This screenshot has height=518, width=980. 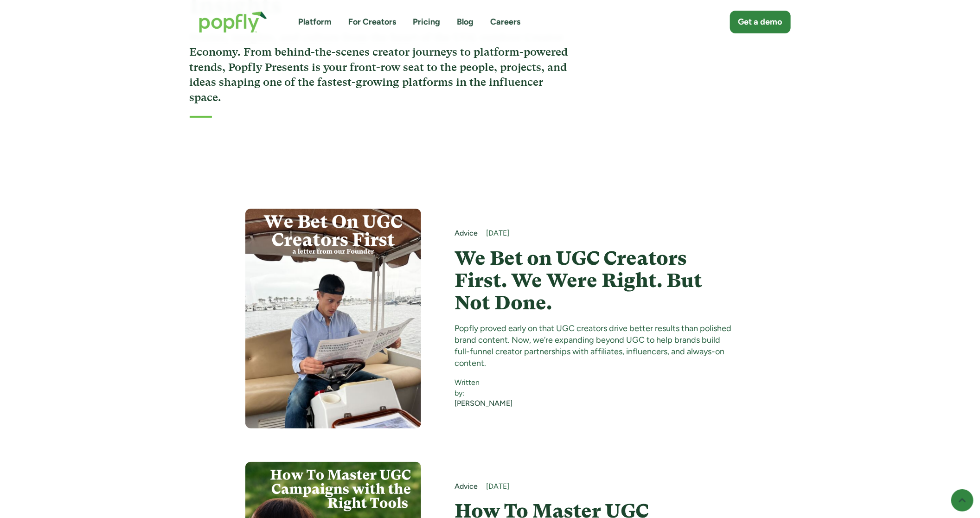 What do you see at coordinates (466, 22) in the screenshot?
I see `a: Blog` at bounding box center [466, 22].